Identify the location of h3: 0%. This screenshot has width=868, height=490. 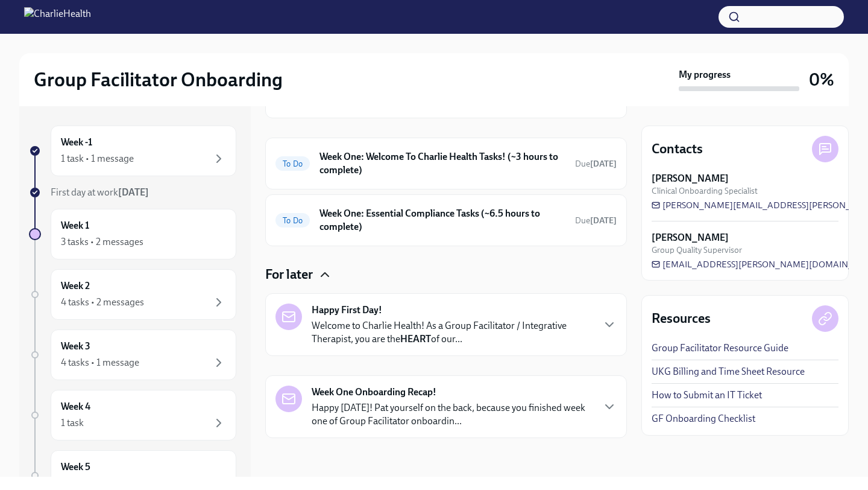
(822, 80).